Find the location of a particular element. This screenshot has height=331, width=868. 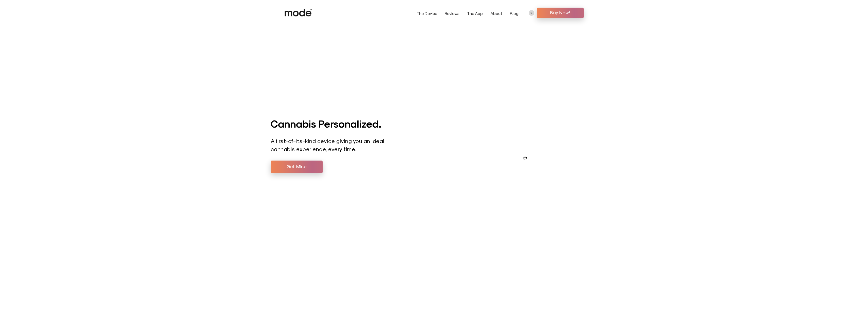

a: Get Mine is located at coordinates (296, 167).